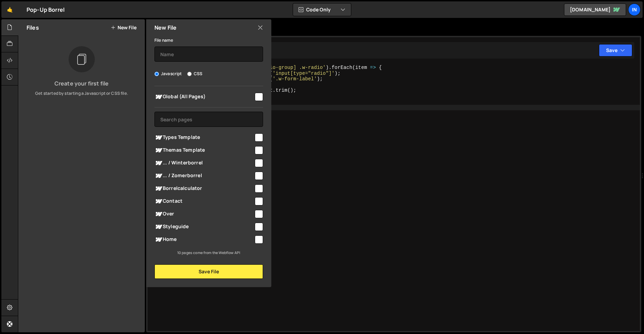 Image resolution: width=644 pixels, height=334 pixels. I want to click on span: ... / Zomerborrel, so click(204, 176).